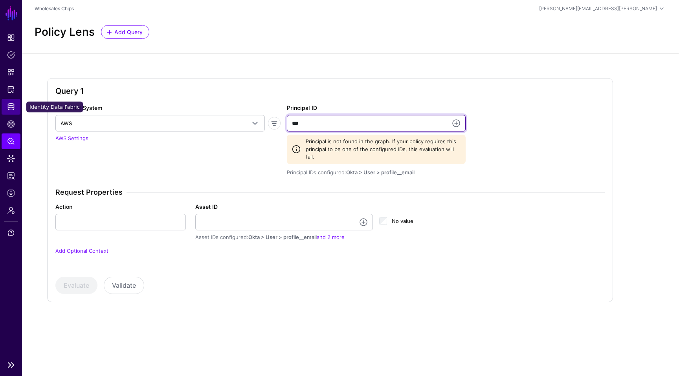 This screenshot has width=679, height=376. What do you see at coordinates (330, 237) in the screenshot?
I see `a: and 2 more` at bounding box center [330, 237].